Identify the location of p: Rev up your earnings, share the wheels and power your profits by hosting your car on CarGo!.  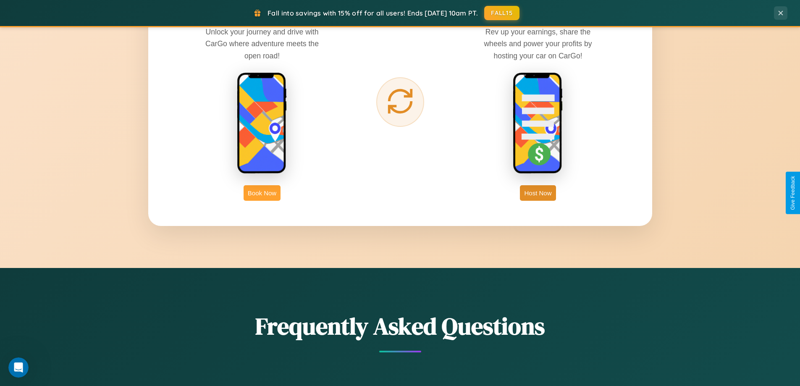
(538, 44).